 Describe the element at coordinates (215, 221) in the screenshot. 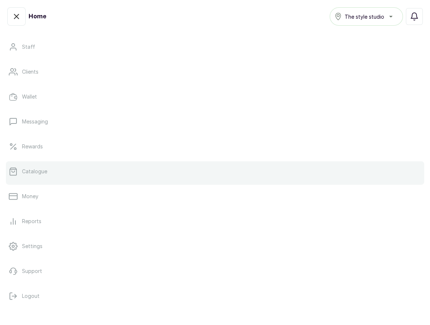

I see `a: Reports` at that location.